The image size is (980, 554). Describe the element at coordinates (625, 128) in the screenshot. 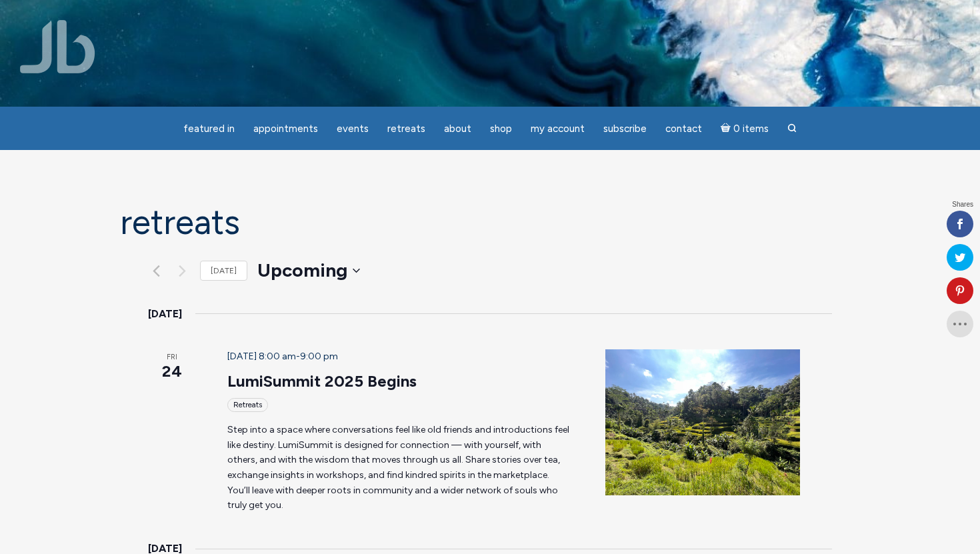

I see `span: Subscribe` at that location.